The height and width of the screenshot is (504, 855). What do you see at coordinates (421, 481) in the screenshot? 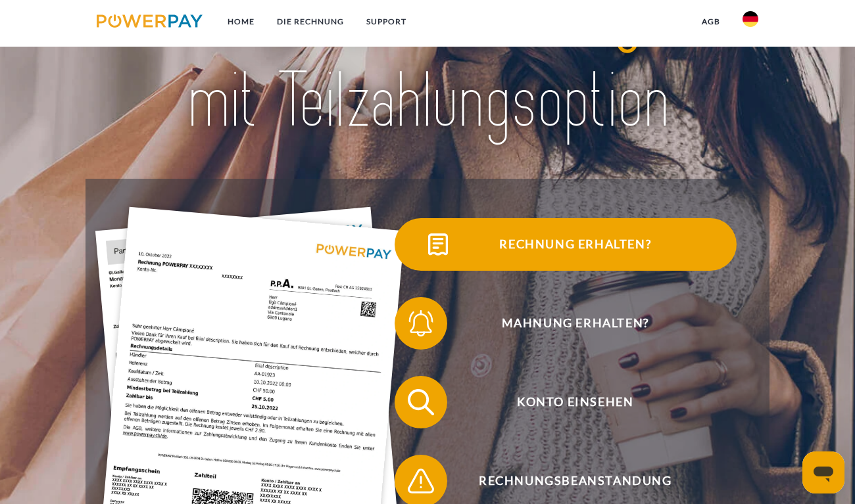
I see `img: qb_warning.svg` at bounding box center [421, 481].